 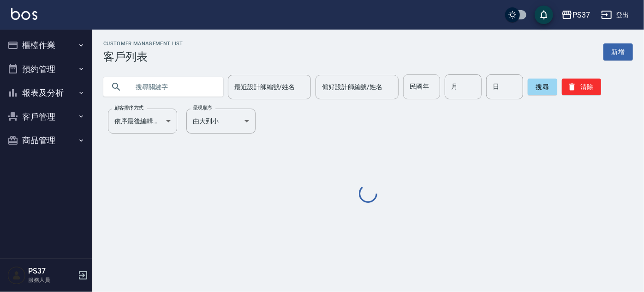 I want to click on h5: PS37, so click(x=52, y=271).